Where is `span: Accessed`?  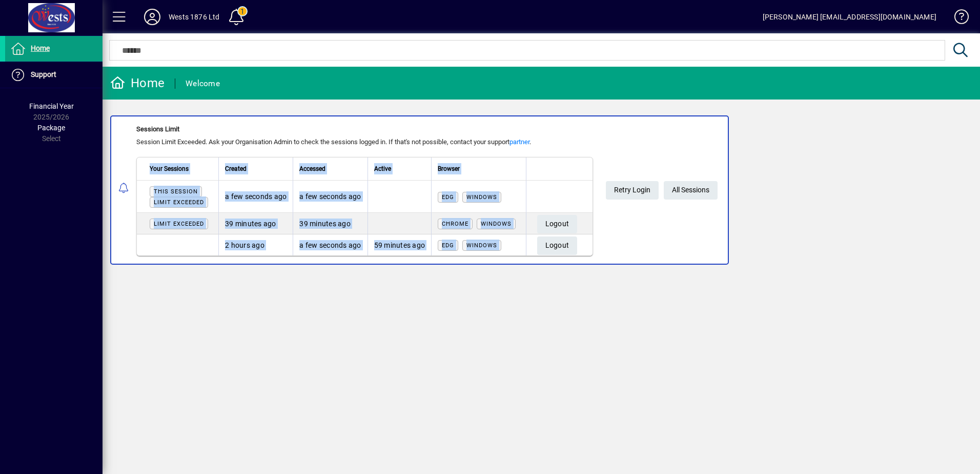 span: Accessed is located at coordinates (312, 169).